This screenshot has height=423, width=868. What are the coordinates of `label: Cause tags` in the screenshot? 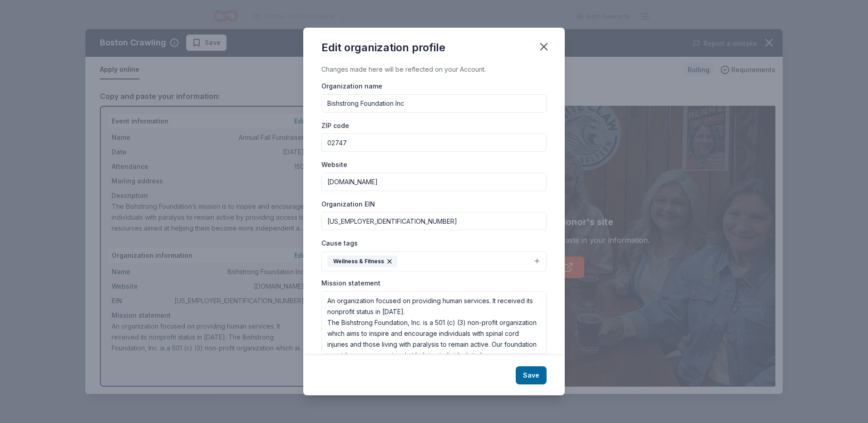 It's located at (340, 243).